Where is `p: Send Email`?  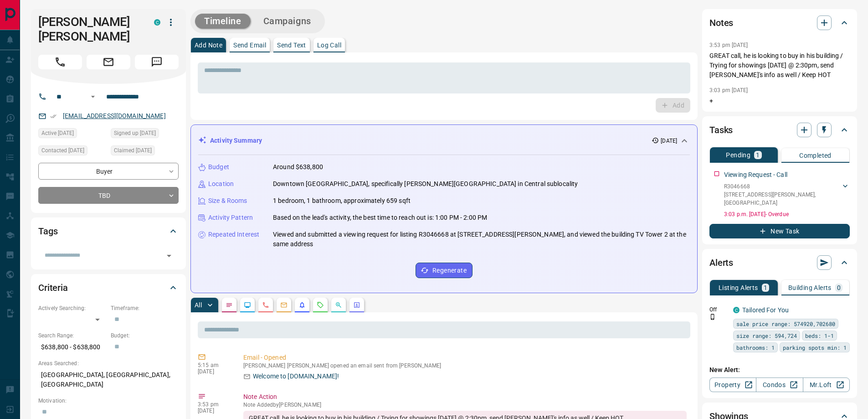
p: Send Email is located at coordinates (250, 45).